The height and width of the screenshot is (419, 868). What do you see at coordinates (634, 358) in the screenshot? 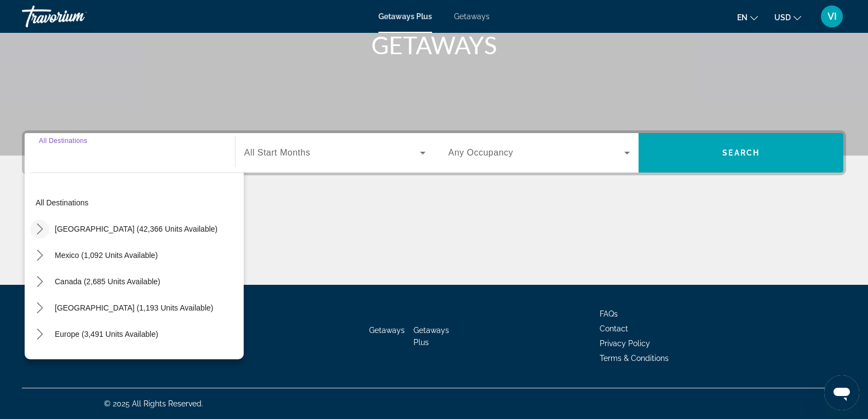
I see `span: Terms & Conditions` at bounding box center [634, 358].